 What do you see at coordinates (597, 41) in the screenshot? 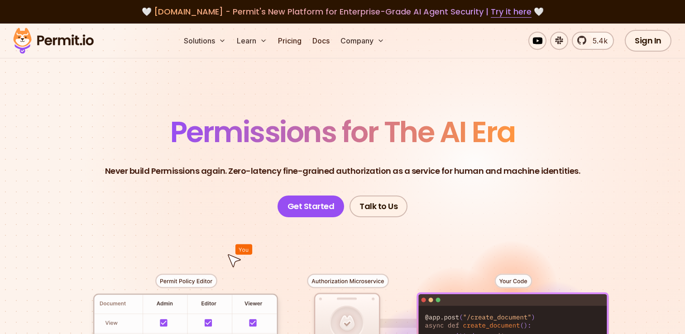
I see `span: 5.4k` at bounding box center [597, 41].